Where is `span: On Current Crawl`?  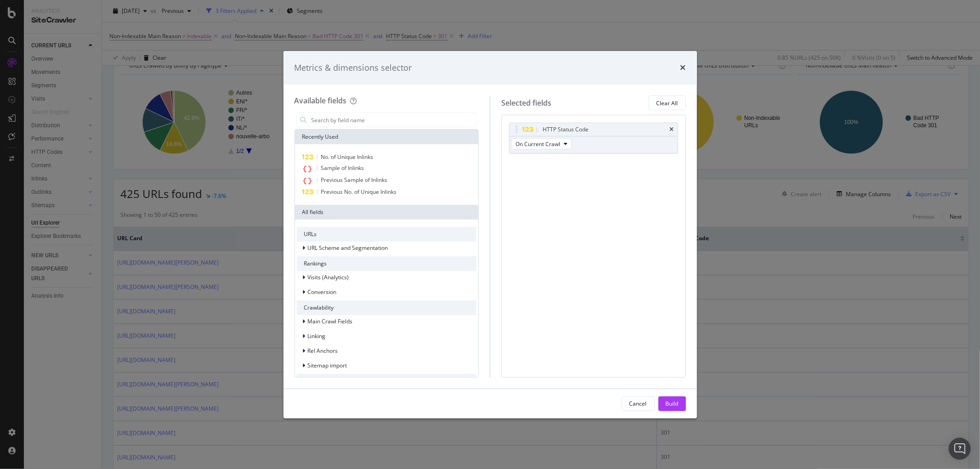 span: On Current Crawl is located at coordinates (538, 144).